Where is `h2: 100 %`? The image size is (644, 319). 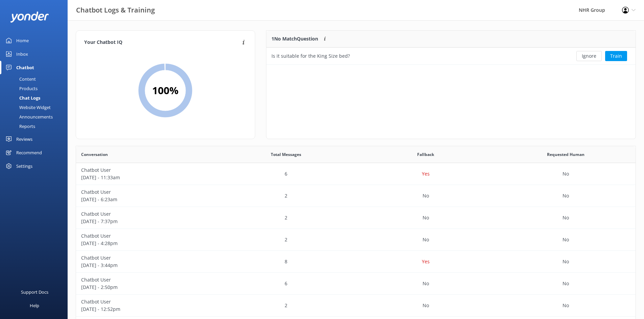 h2: 100 % is located at coordinates (165, 90).